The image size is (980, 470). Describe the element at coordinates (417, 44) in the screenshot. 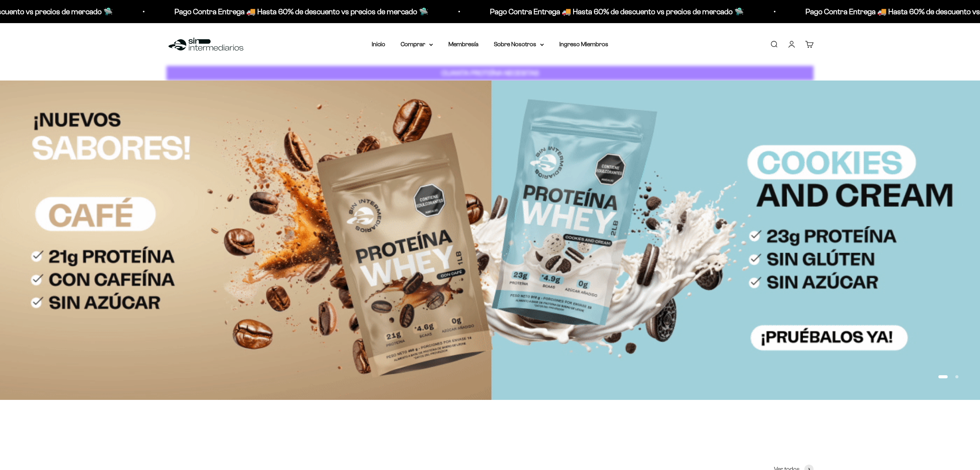

I see `summary: Comprar` at that location.